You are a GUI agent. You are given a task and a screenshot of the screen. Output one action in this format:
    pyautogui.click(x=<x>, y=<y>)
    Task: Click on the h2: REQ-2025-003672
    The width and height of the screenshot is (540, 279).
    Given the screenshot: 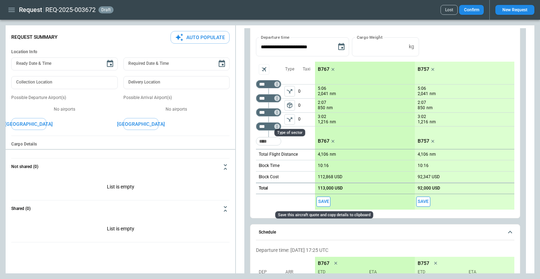 What is the action you would take?
    pyautogui.click(x=70, y=10)
    